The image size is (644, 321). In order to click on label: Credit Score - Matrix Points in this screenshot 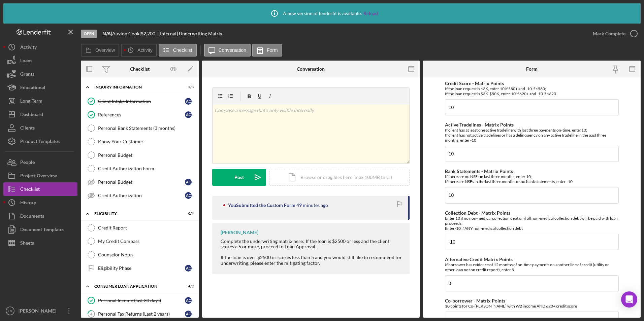, I will do `click(474, 83)`.